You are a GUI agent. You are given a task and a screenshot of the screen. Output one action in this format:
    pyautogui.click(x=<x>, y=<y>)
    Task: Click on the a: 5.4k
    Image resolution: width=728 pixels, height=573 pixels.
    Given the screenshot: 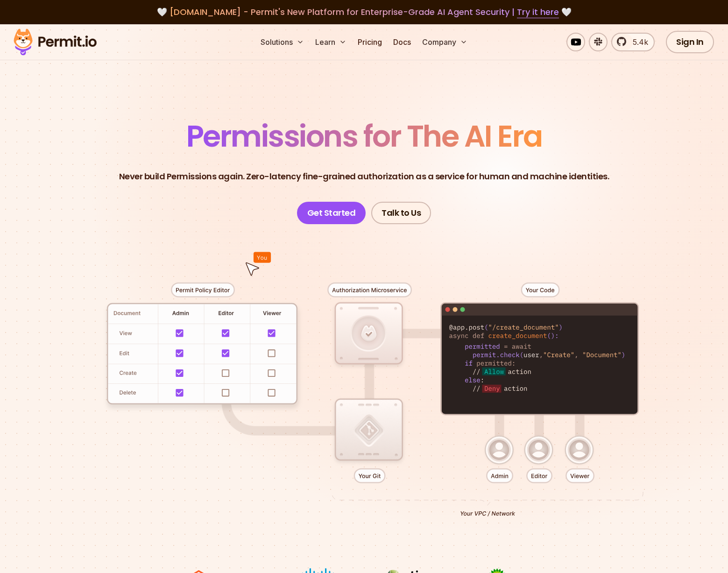 What is the action you would take?
    pyautogui.click(x=633, y=42)
    